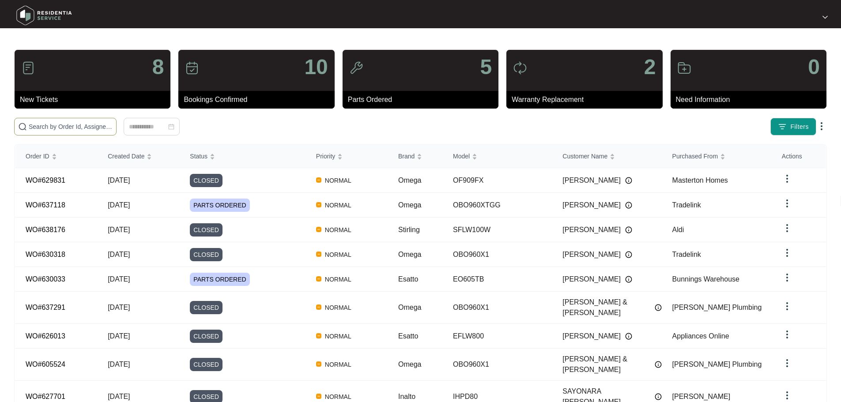  What do you see at coordinates (606, 156) in the screenshot?
I see `th: Customer Name` at bounding box center [606, 156].